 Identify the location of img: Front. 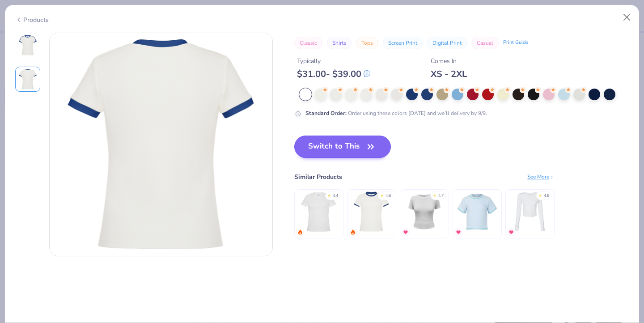
(28, 45).